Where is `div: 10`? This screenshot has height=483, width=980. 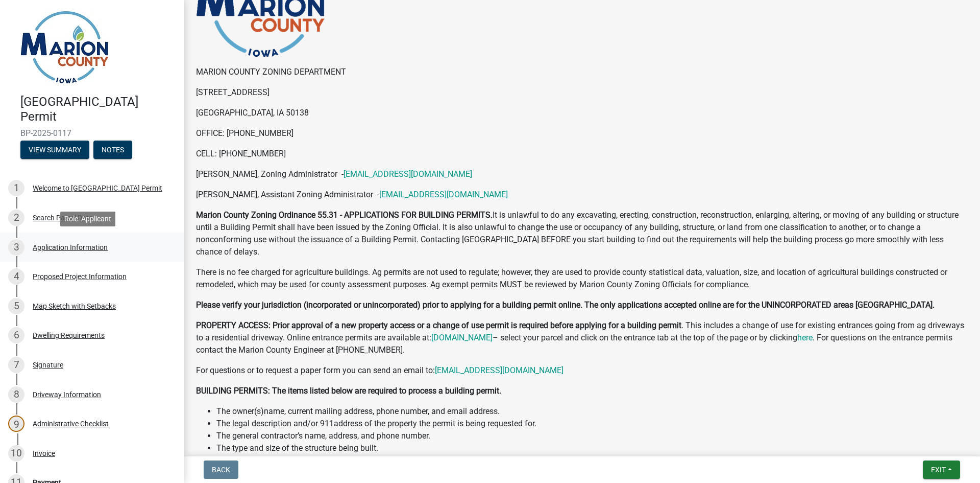
div: 10 is located at coordinates (16, 453).